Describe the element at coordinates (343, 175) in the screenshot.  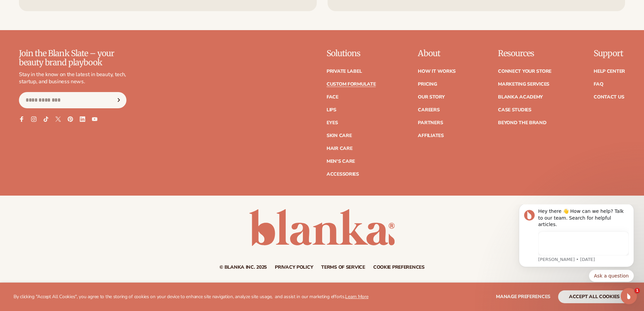
I see `a: Accessories` at that location.